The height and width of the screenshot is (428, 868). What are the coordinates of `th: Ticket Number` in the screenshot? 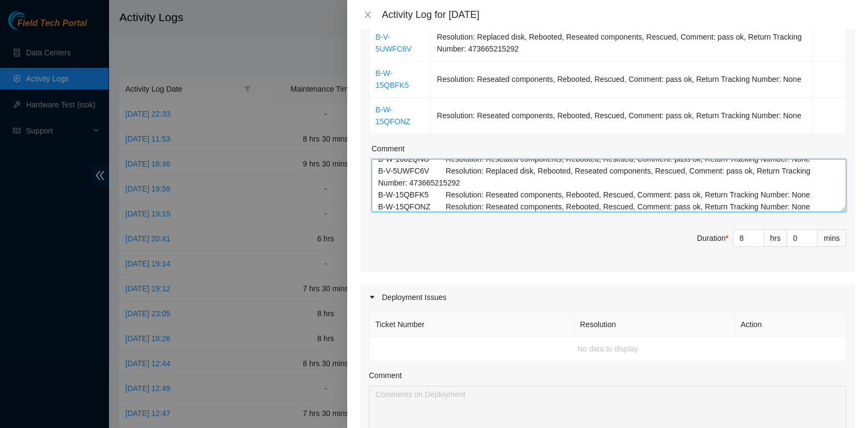 It's located at (471, 324).